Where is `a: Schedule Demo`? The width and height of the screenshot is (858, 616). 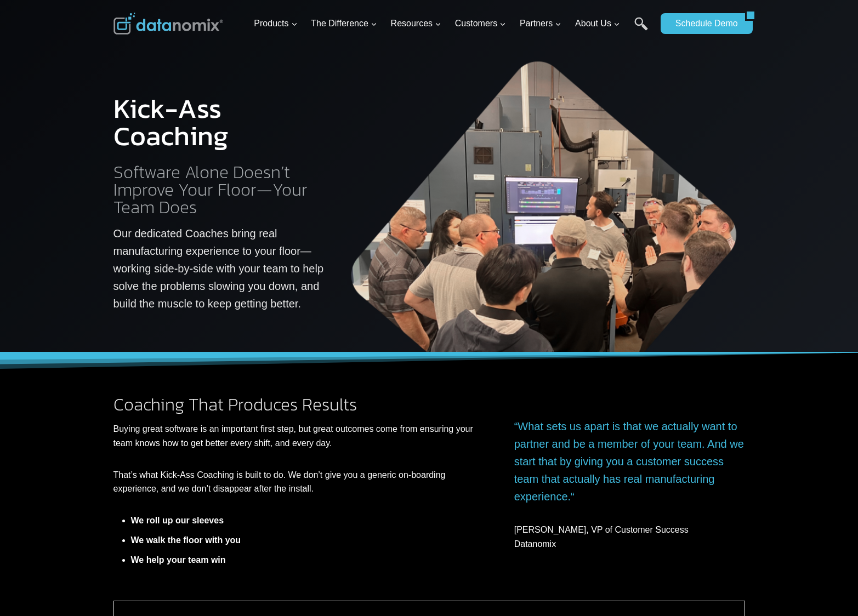
a: Schedule Demo is located at coordinates (703, 24).